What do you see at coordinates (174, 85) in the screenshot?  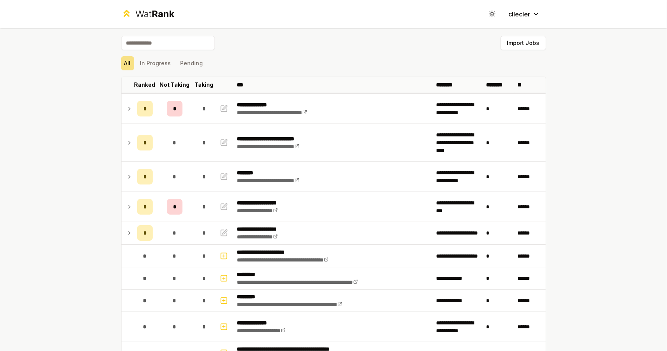 I see `p: Not Taking` at bounding box center [174, 85].